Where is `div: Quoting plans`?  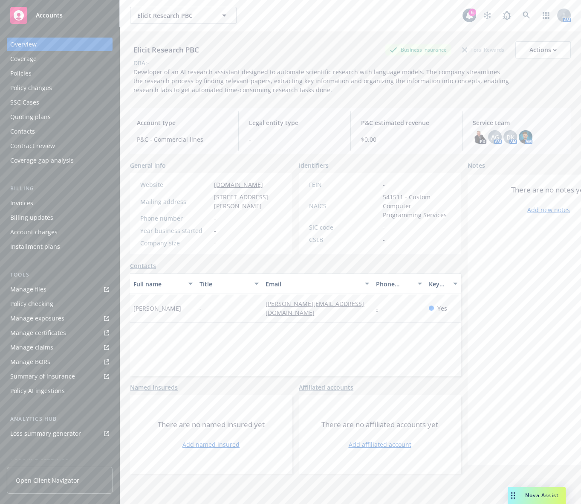 div: Quoting plans is located at coordinates (30, 117).